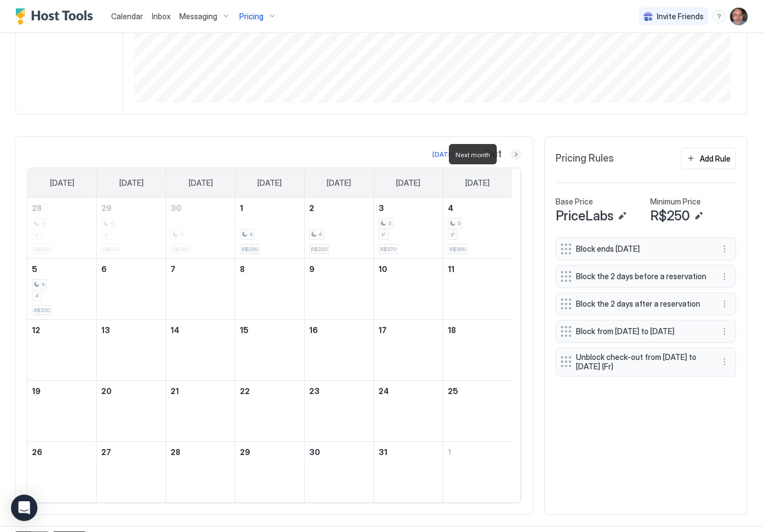 This screenshot has width=763, height=532. I want to click on span: 10, so click(383, 269).